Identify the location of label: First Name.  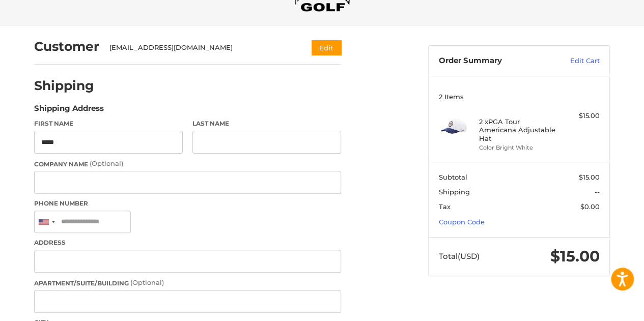
(109, 124).